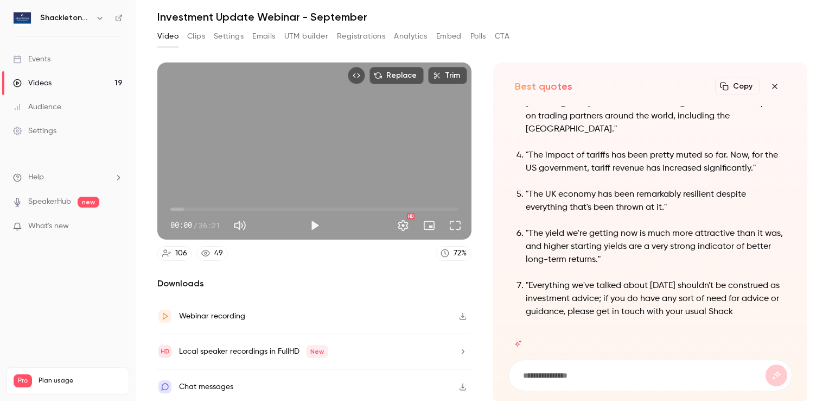 The width and height of the screenshot is (829, 401). I want to click on img: Shackleton Webinars, so click(22, 18).